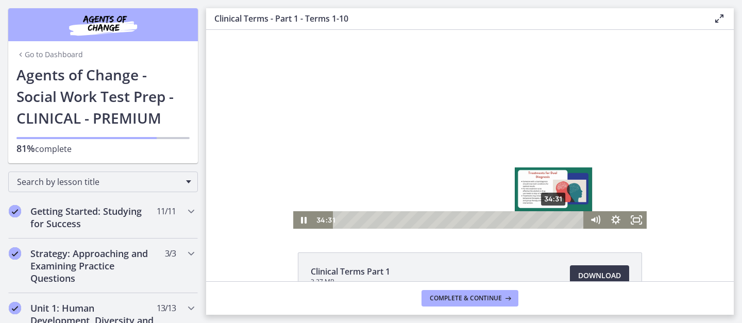 Image resolution: width=742 pixels, height=323 pixels. What do you see at coordinates (93, 217) in the screenshot?
I see `h2: Getting Started: Studying for Success` at bounding box center [93, 217].